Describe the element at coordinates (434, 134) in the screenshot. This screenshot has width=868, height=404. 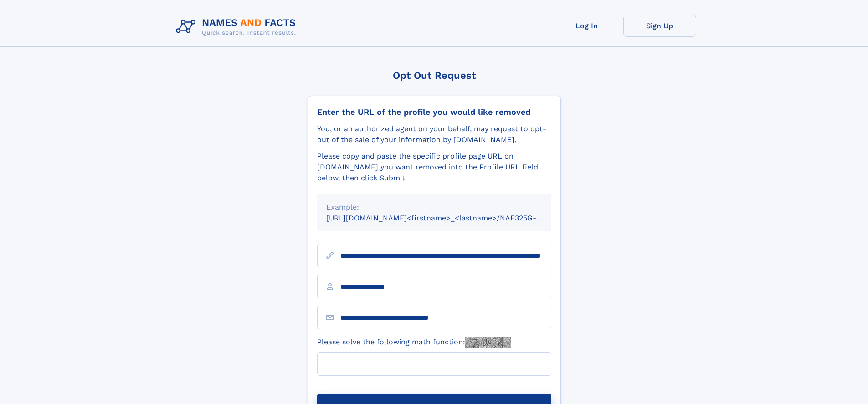
I see `div: You, or an authorized agent on your behalf, may request to opt-out of the sale of your informatio...` at that location.